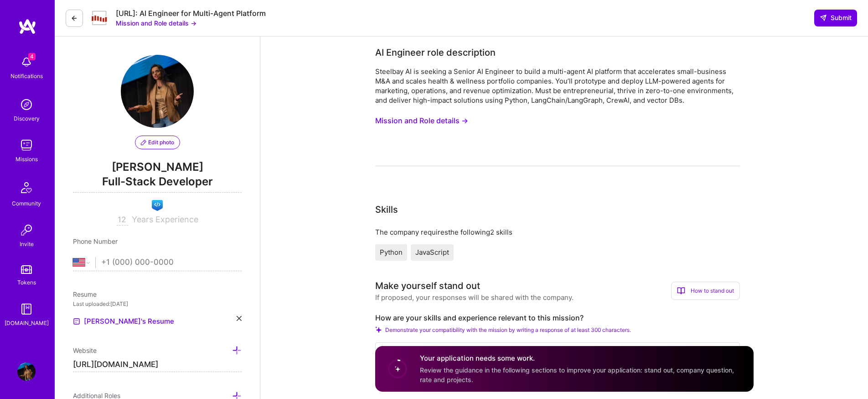  Describe the element at coordinates (26, 188) in the screenshot. I see `img: Community` at that location.